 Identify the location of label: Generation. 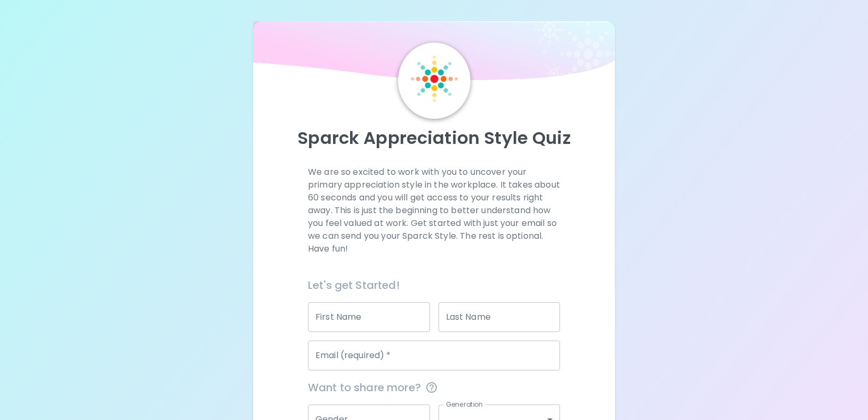
(464, 404).